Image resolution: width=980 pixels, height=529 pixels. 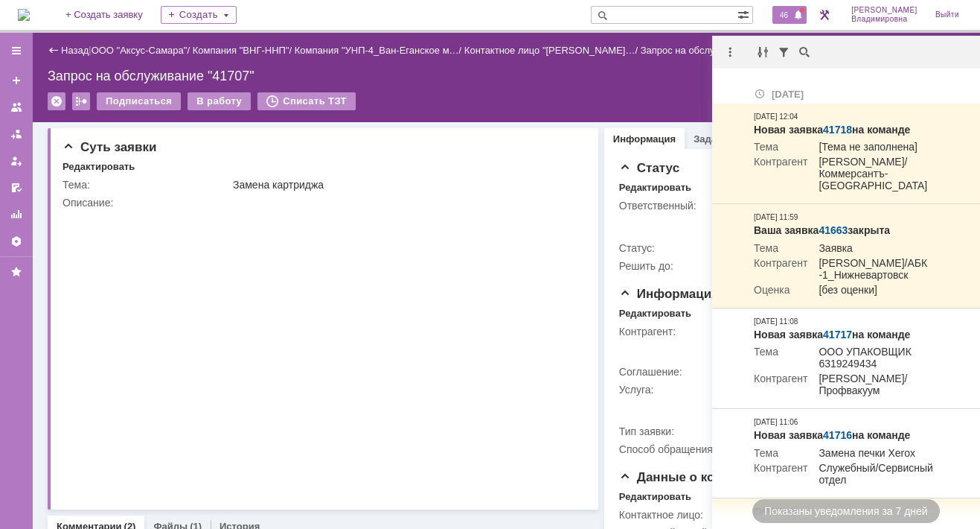 I want to click on a: Заявки в моей ответственности, so click(x=16, y=134).